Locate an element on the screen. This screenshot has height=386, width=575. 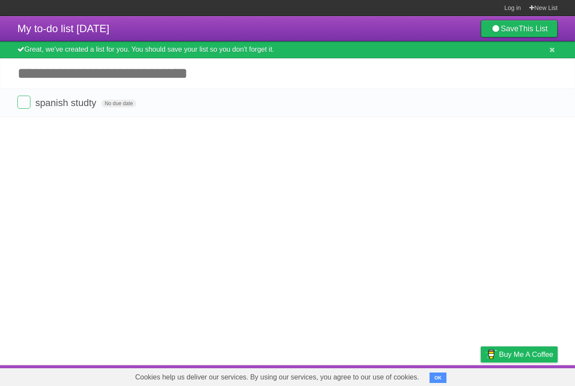
span: spanish studty is located at coordinates (67, 103).